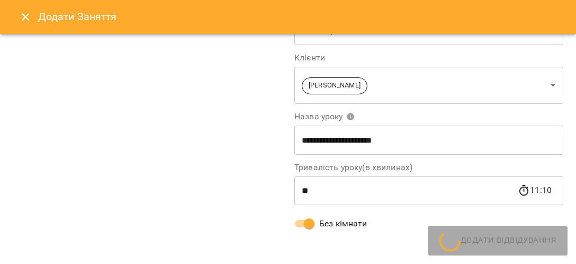  Describe the element at coordinates (343, 223) in the screenshot. I see `span: Без кімнати` at that location.